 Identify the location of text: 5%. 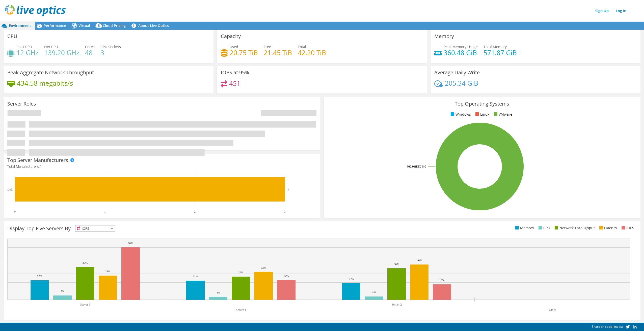
(62, 291).